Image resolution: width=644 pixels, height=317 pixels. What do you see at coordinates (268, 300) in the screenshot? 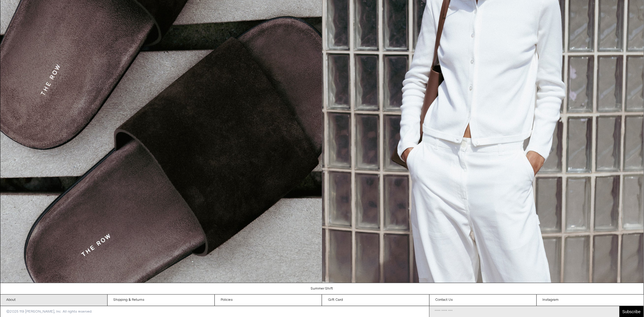
I see `a: Policies` at bounding box center [268, 300].